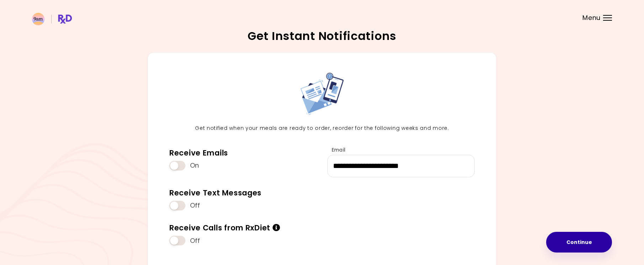  Describe the element at coordinates (198, 153) in the screenshot. I see `div: Receive Emails` at that location.